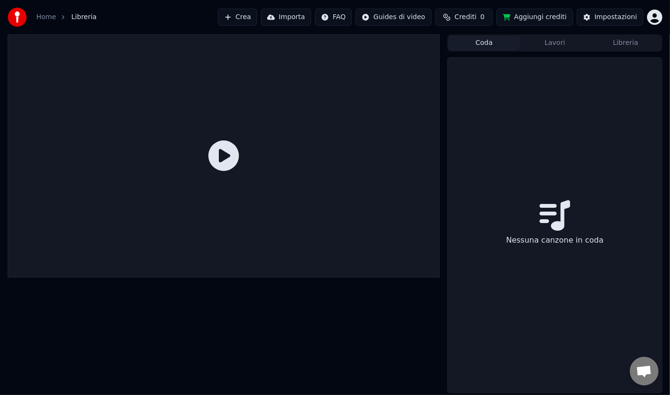  I want to click on div: Impostazioni, so click(615, 17).